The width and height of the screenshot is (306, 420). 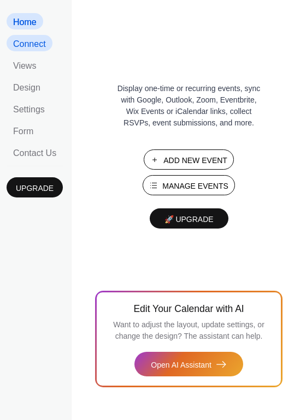 I want to click on button: Upgrade, so click(x=34, y=187).